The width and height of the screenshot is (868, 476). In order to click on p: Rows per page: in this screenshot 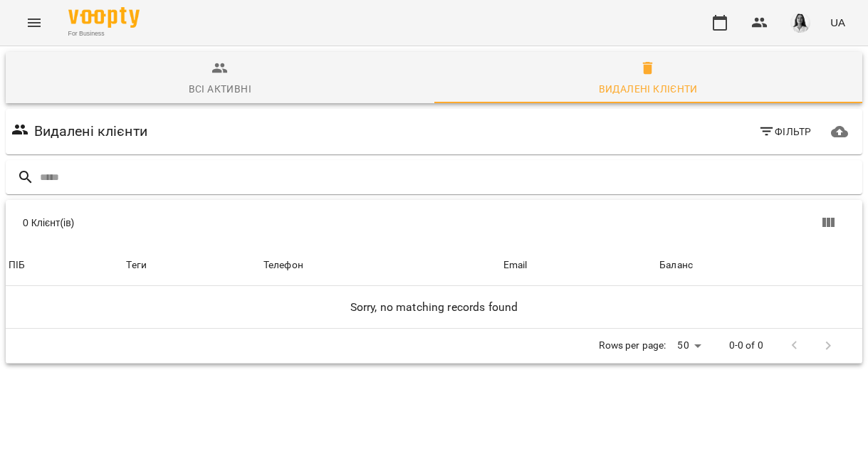, I will do `click(632, 346)`.